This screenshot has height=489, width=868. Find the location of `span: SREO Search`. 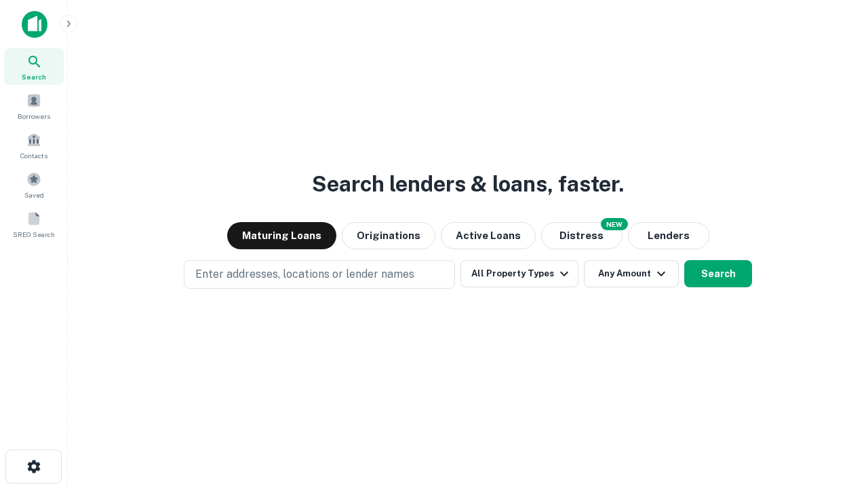

span: SREO Search is located at coordinates (34, 234).